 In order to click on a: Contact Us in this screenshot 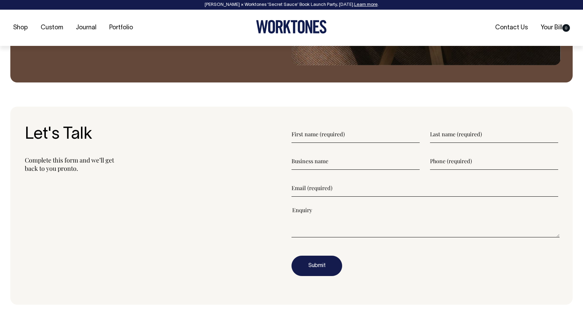, I will do `click(511, 28)`.